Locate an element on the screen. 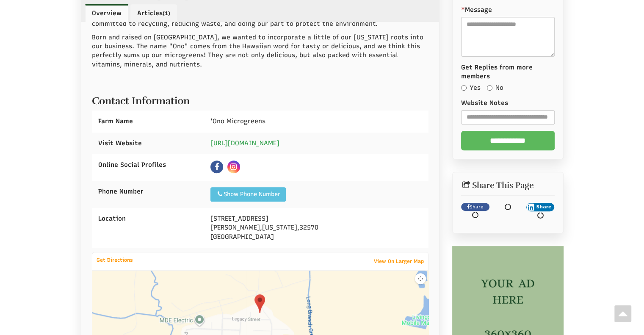 The image size is (644, 335). div: Farm Name is located at coordinates (148, 121).